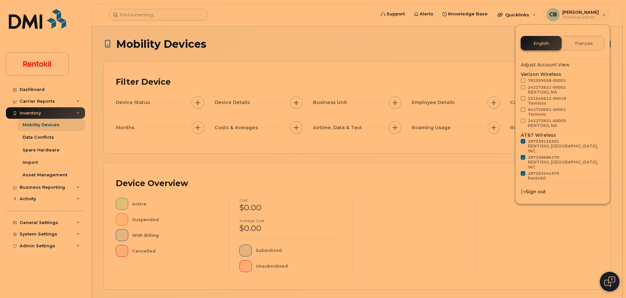  Describe the element at coordinates (175, 204) in the screenshot. I see `div: Active` at that location.